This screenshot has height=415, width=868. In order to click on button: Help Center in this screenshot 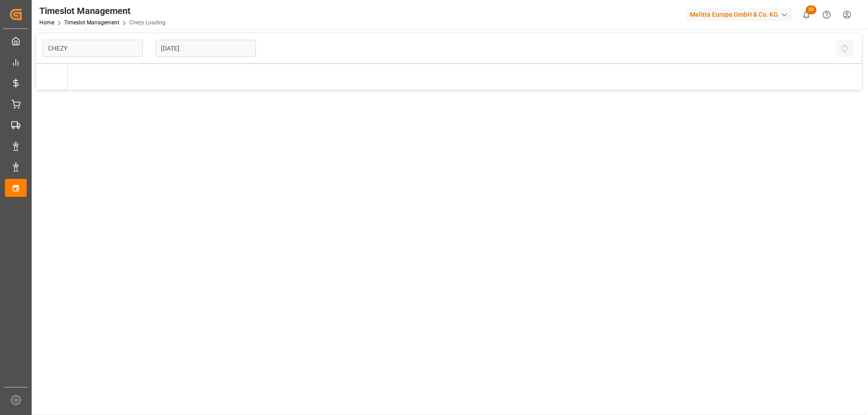, I will do `click(826, 15)`.